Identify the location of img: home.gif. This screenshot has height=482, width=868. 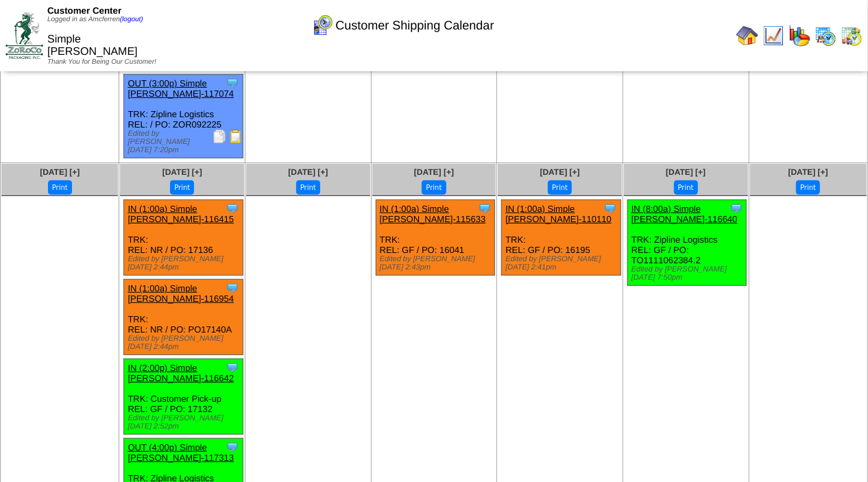
(748, 36).